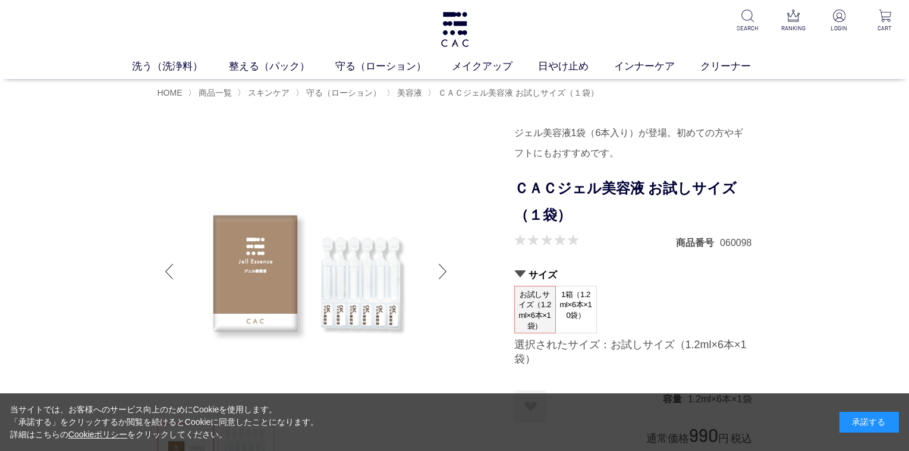 The image size is (909, 451). Describe the element at coordinates (576, 67) in the screenshot. I see `a: 日やけ止め` at that location.